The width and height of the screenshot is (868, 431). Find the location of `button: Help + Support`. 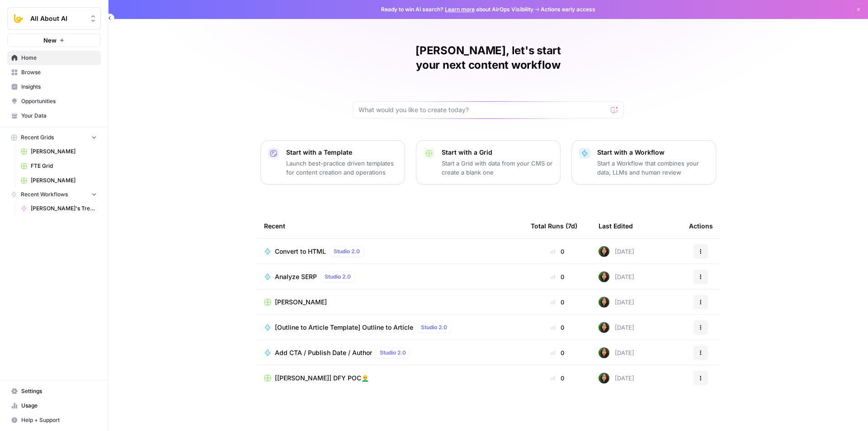

button: Help + Support is located at coordinates (54, 420).